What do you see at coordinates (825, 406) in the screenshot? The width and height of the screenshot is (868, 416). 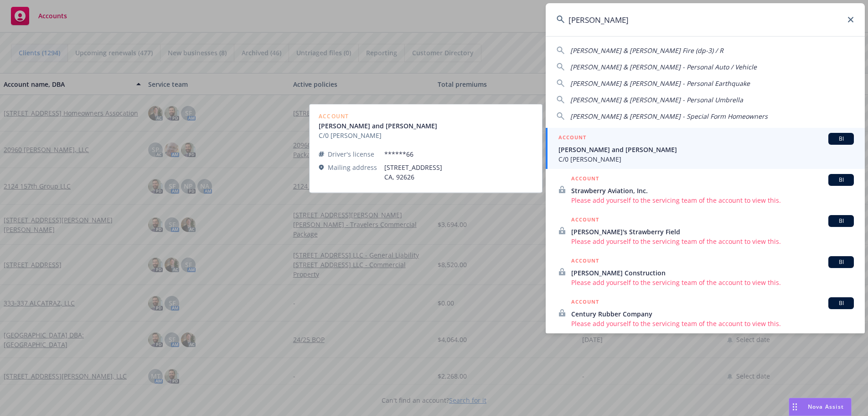 I see `span: Nova Assist` at bounding box center [825, 406].